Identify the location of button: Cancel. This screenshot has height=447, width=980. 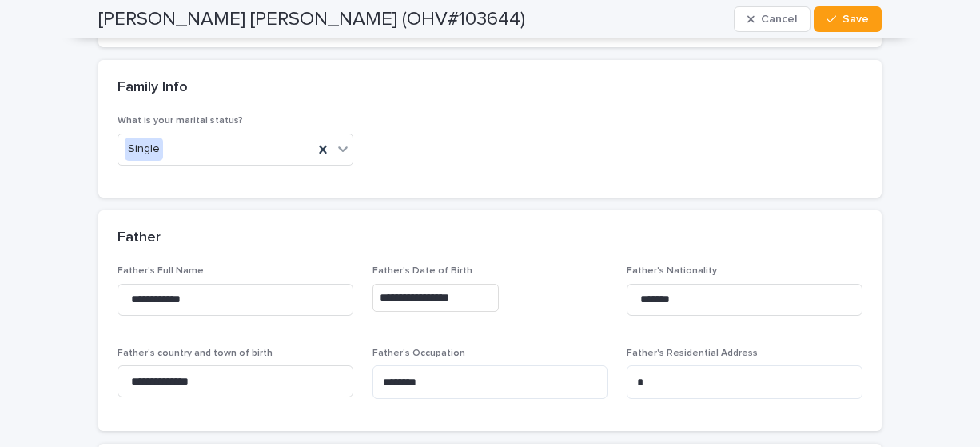
(772, 19).